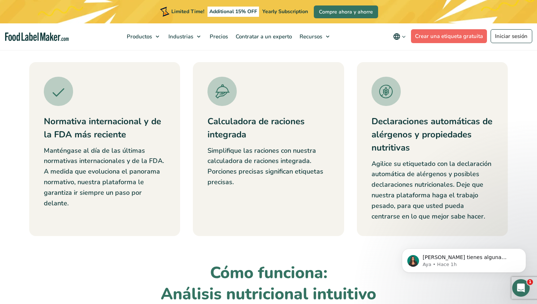 This screenshot has width=537, height=304. What do you see at coordinates (531, 282) in the screenshot?
I see `span: 1` at bounding box center [531, 282].